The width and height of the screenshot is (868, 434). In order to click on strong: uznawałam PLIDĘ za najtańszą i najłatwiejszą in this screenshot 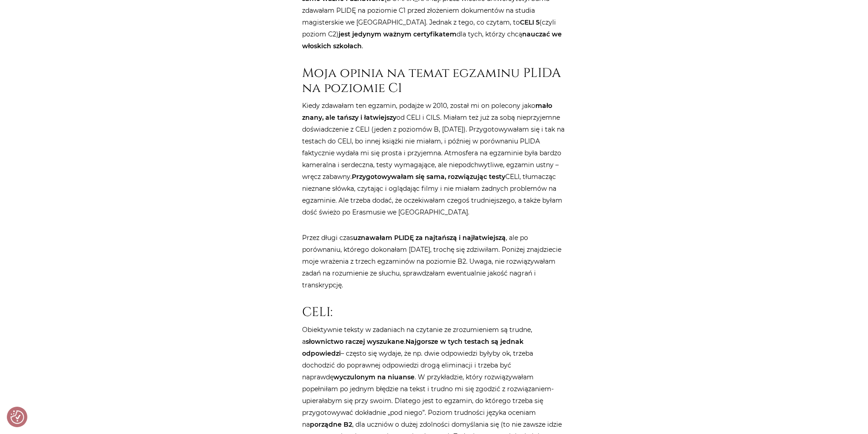, I will do `click(429, 237)`.